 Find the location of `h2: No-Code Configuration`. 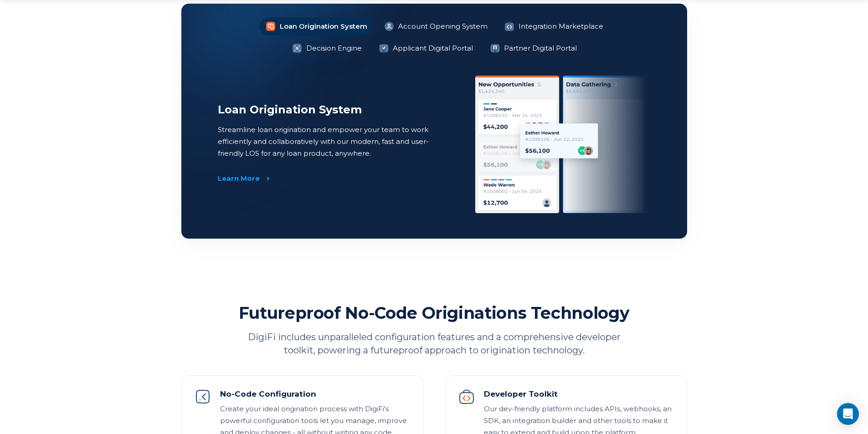

h2: No-Code Configuration is located at coordinates (315, 394).